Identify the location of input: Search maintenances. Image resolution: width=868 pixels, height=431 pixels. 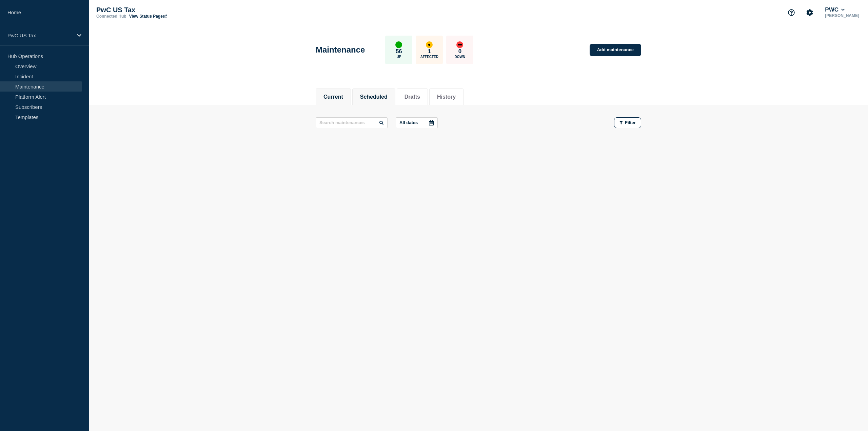
(352, 123).